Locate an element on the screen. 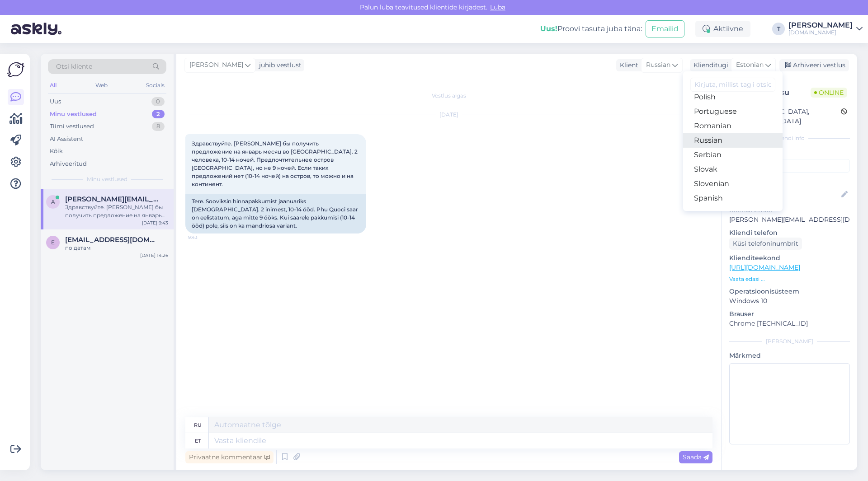  input: Lisa tag is located at coordinates (789, 166).